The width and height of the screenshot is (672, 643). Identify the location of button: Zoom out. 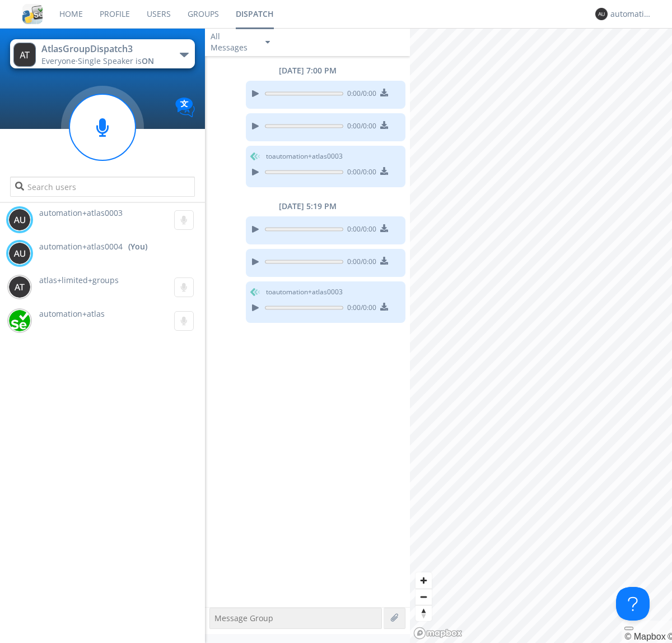
(424, 596).